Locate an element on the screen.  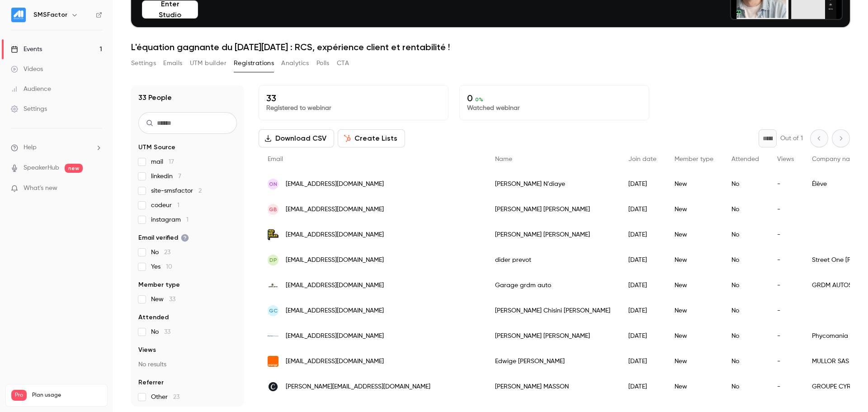
li: help-dropdown-opener is located at coordinates (56, 147).